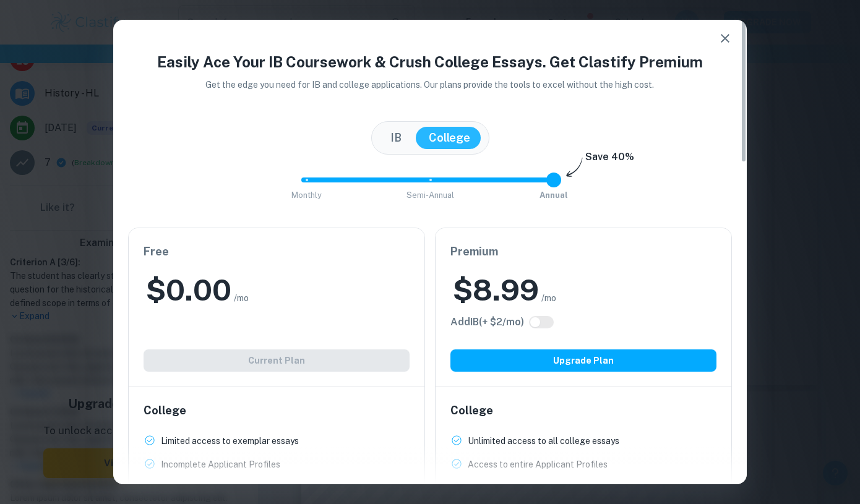 Image resolution: width=860 pixels, height=504 pixels. I want to click on button: Upgrade Plan, so click(583, 361).